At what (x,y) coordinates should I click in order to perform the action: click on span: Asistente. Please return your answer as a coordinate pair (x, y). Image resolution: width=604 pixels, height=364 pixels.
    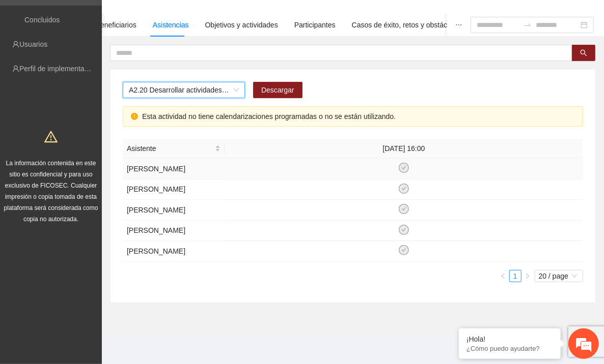
    Looking at the image, I should click on (170, 149).